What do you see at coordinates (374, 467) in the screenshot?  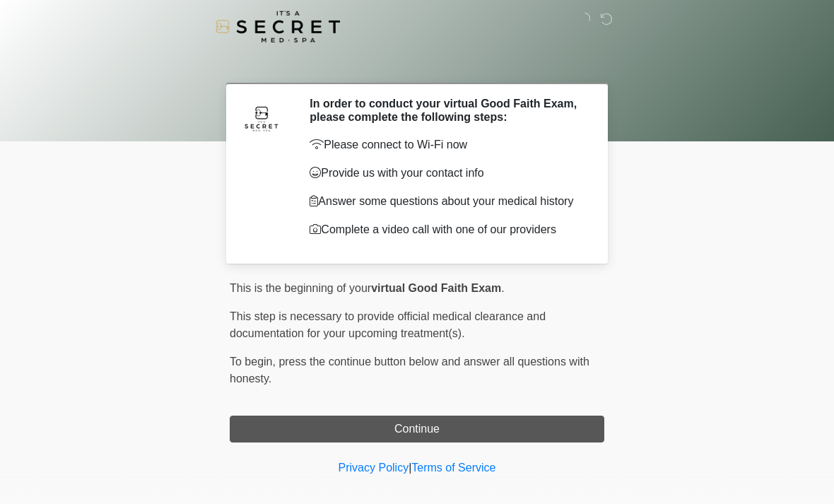 I see `a: Privacy Policy` at bounding box center [374, 467].